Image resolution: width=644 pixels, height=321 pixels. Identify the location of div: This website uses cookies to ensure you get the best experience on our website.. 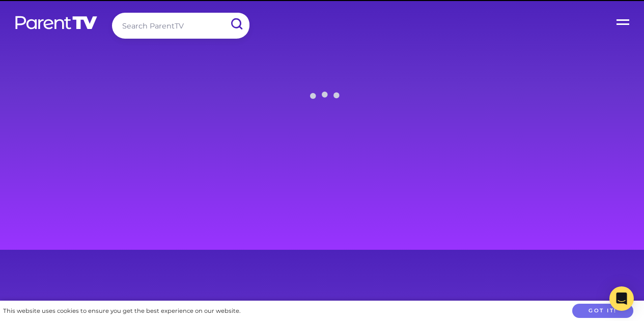
(122, 311).